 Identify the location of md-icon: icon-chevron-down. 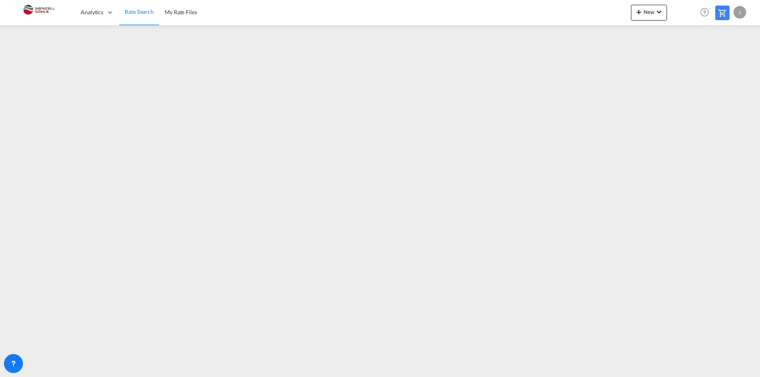
(659, 12).